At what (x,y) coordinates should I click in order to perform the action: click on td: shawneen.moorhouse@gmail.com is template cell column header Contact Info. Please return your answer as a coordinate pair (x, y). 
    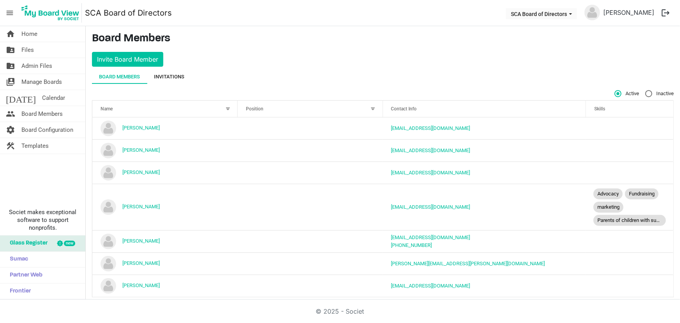
    Looking at the image, I should click on (485, 263).